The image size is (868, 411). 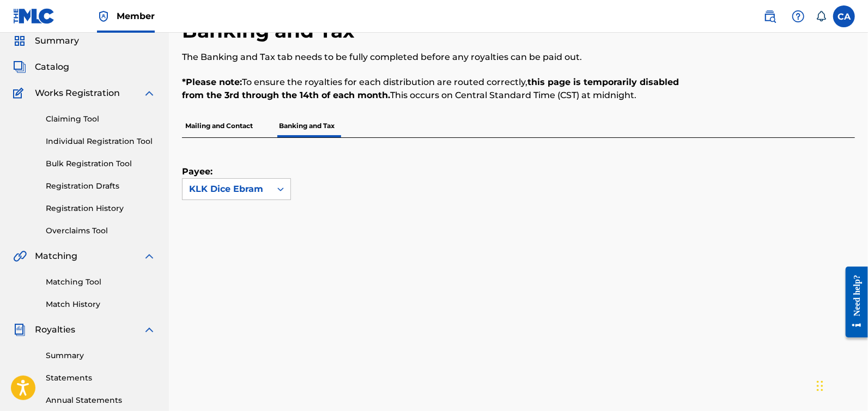 What do you see at coordinates (136, 16) in the screenshot?
I see `span: Member` at bounding box center [136, 16].